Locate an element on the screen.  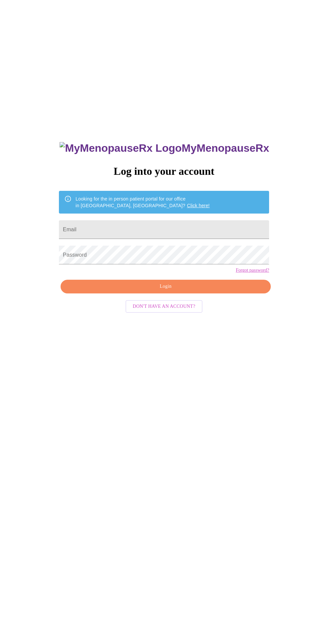
h3: Log into your account is located at coordinates (164, 171).